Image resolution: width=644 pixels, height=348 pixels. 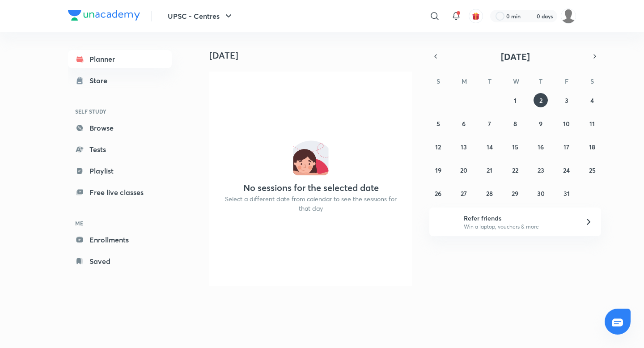 I want to click on img: referral, so click(x=446, y=221).